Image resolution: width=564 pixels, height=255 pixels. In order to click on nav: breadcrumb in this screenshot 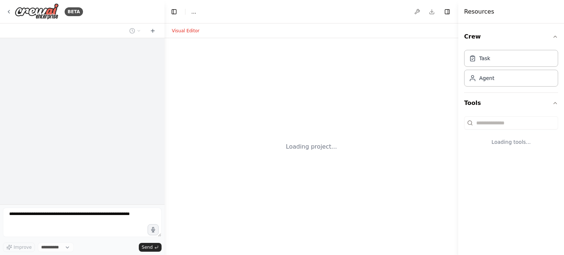, I will do `click(193, 12)`.